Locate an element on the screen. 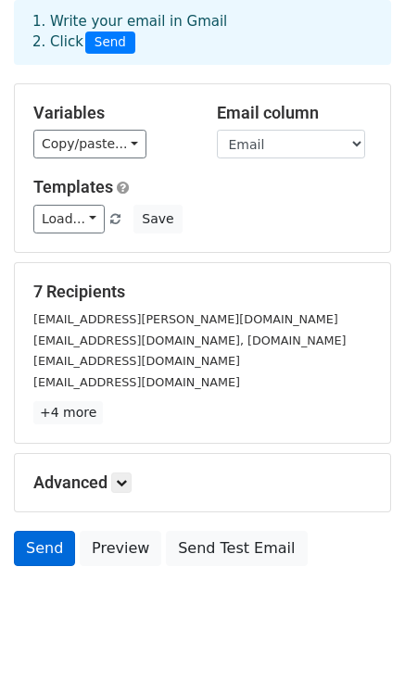 The height and width of the screenshot is (680, 405). a: Send is located at coordinates (44, 548).